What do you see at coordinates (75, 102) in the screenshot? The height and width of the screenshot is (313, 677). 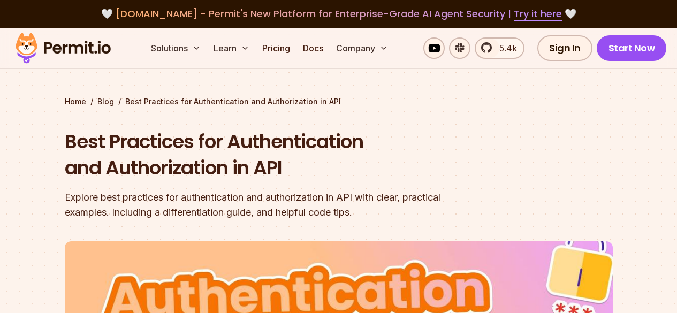 I see `a: Home` at bounding box center [75, 102].